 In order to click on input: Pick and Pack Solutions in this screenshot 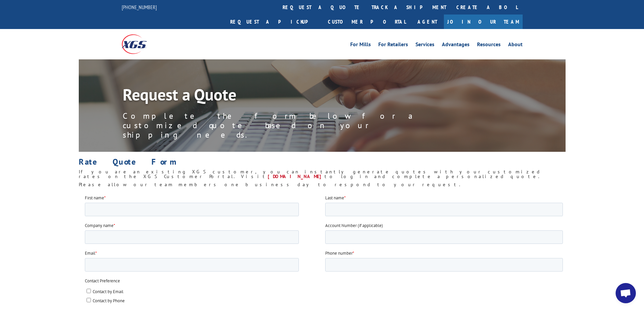, I will do `click(4, 192)`.